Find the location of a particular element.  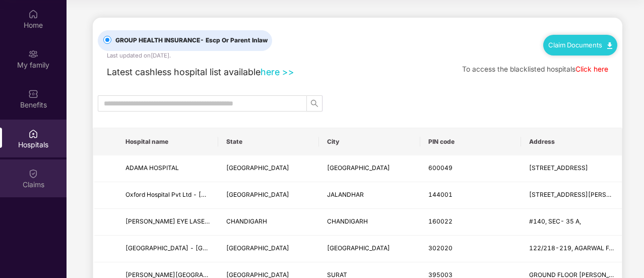

img: svg+xml;base64,PHN2ZyBpZD0iSG9zcGl0YWxzIiB4bWxucz0iaHR0cDovL3d3dy53My5vcmcvMjAwMC9zdmciIHdpZHRoPS... is located at coordinates (34, 134).